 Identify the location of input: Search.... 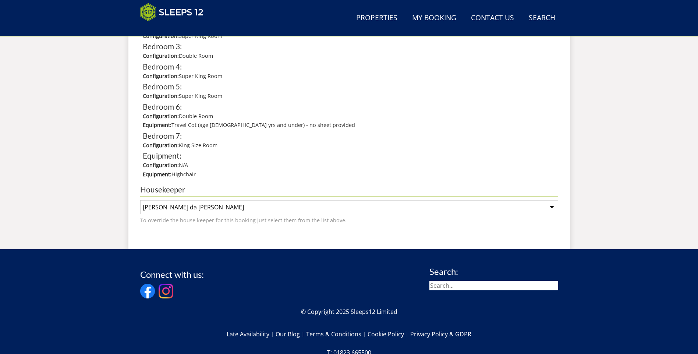
(494, 286).